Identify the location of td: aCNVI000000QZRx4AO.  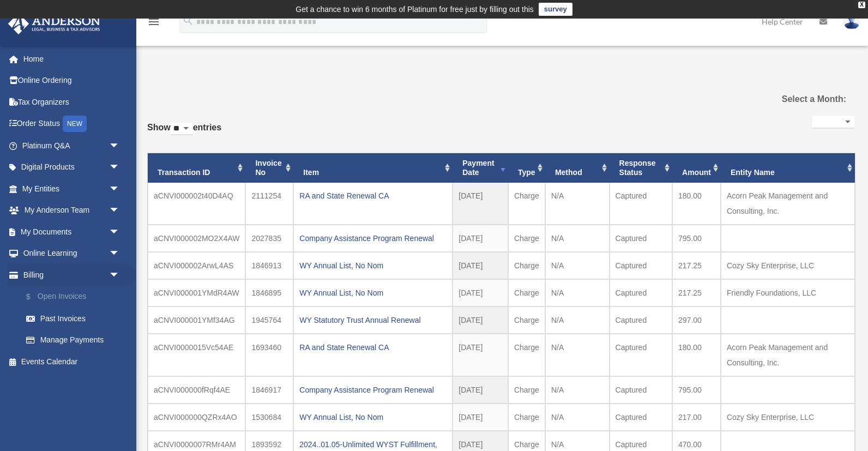
(196, 417).